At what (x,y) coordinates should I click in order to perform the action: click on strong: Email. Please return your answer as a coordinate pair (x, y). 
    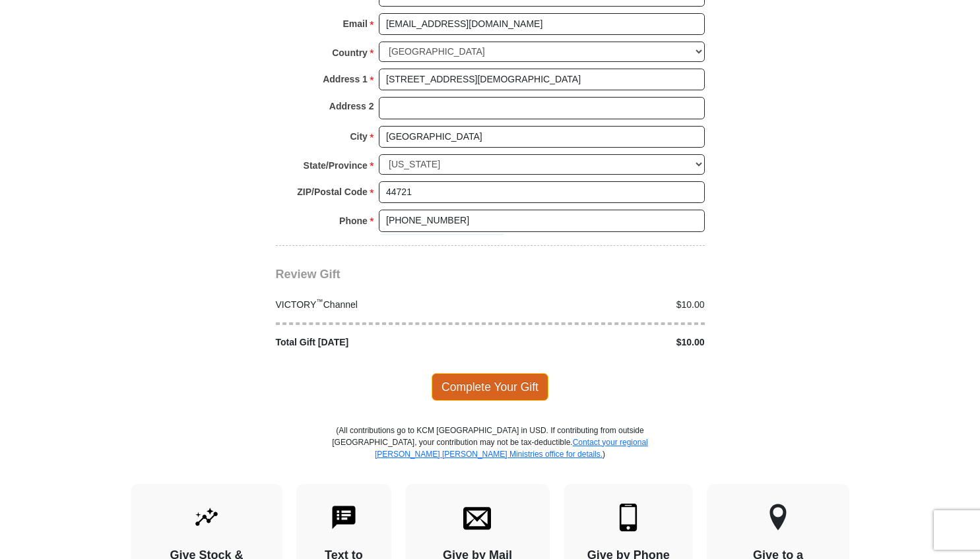
    Looking at the image, I should click on (355, 23).